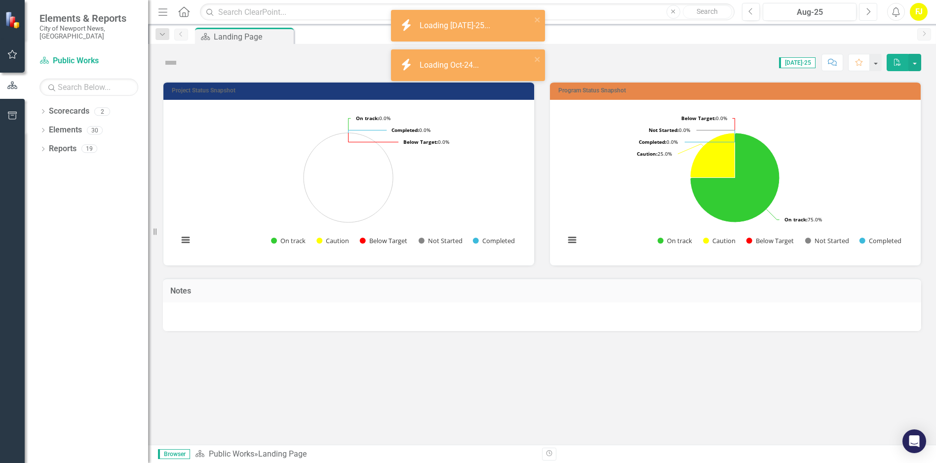 Image resolution: width=936 pixels, height=463 pixels. Describe the element at coordinates (707, 11) in the screenshot. I see `span: Search` at that location.